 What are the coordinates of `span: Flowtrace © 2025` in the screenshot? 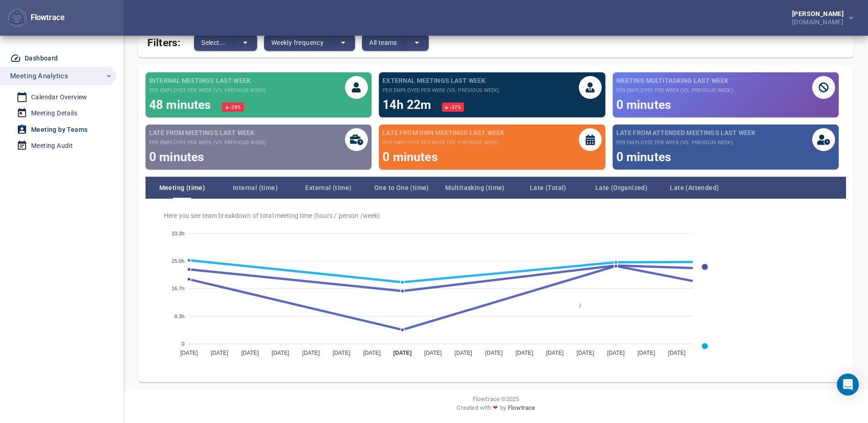 It's located at (495, 399).